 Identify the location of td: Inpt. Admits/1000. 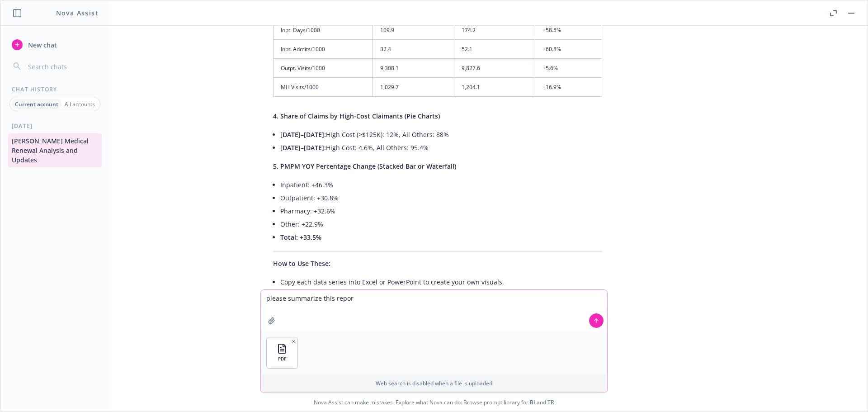
(323, 49).